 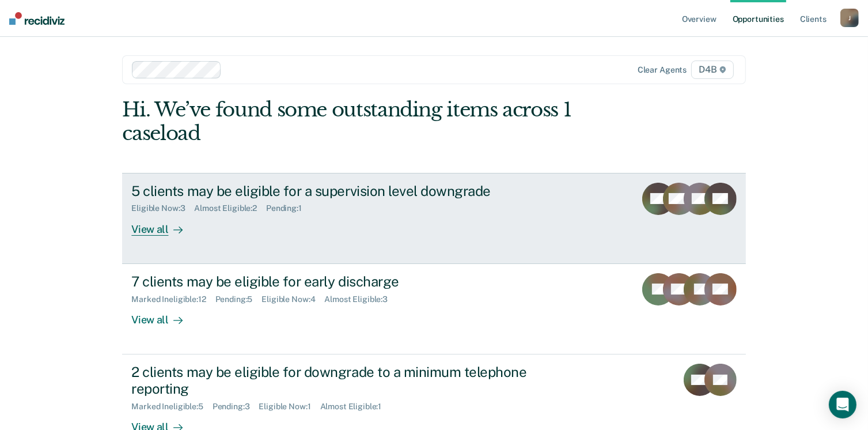 What do you see at coordinates (162, 208) in the screenshot?
I see `div: Eligible Now : 3` at bounding box center [162, 208].